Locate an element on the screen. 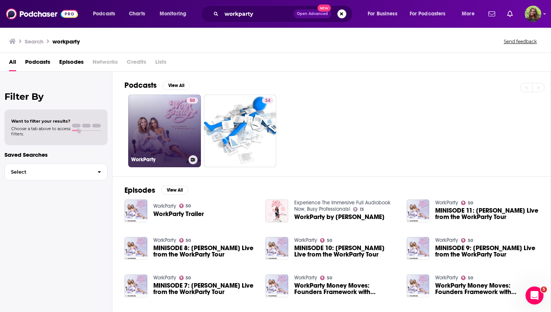  button: Show profile menu is located at coordinates (533, 14).